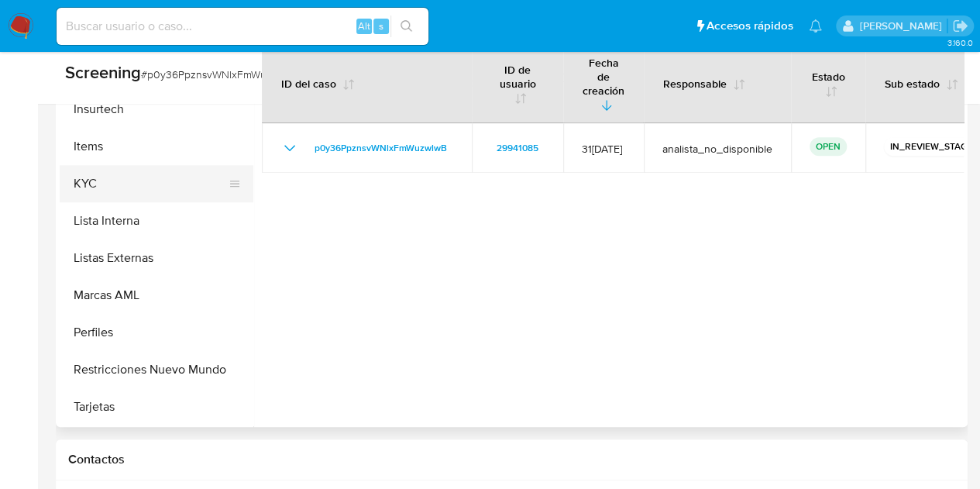 The image size is (980, 489). Describe the element at coordinates (103, 72) in the screenshot. I see `b: Screening` at that location.